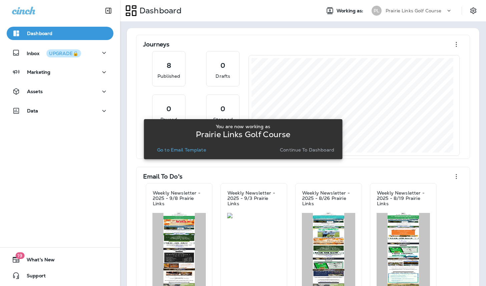  Describe the element at coordinates (54, 53) in the screenshot. I see `p: Inbox` at that location.